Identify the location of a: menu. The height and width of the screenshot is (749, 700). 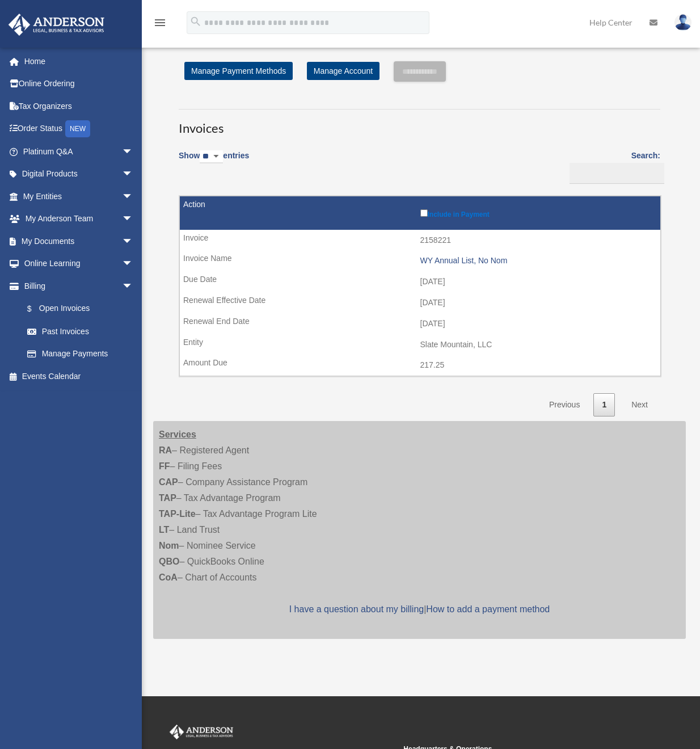
(160, 24).